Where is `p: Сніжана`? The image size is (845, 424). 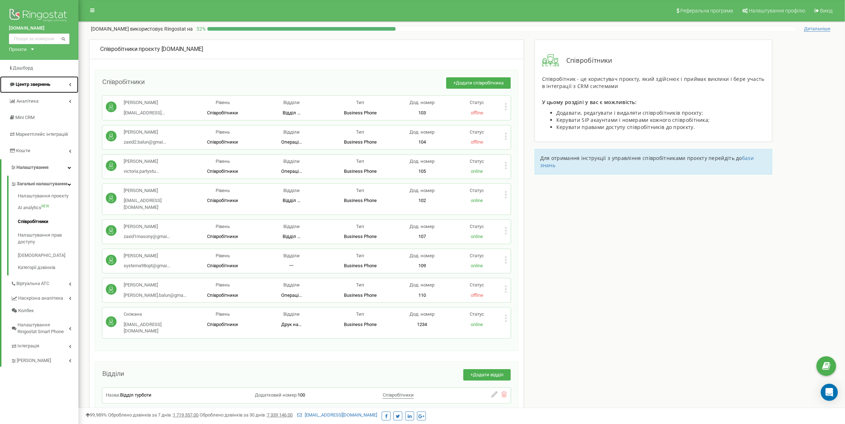 p: Сніжана is located at coordinates (156, 314).